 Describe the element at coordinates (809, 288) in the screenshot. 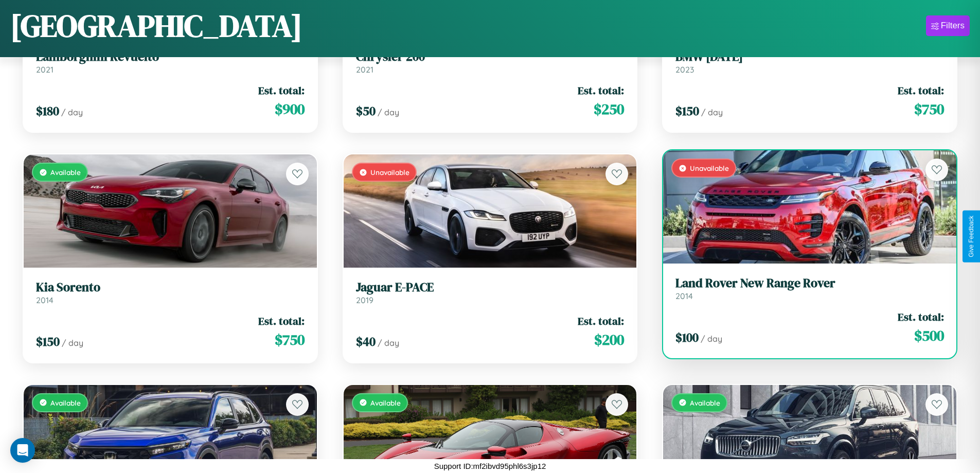

I see `a: Land Rover New Range Rover2014` at that location.